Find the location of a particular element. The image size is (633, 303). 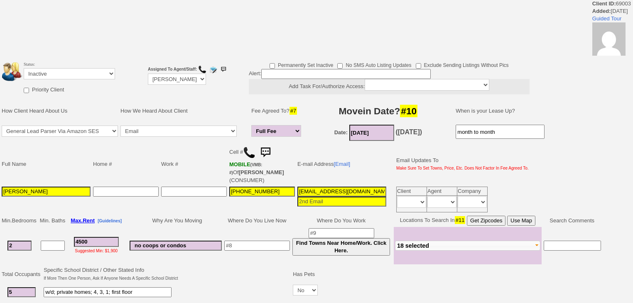

b: Client ID: is located at coordinates (604, 3).